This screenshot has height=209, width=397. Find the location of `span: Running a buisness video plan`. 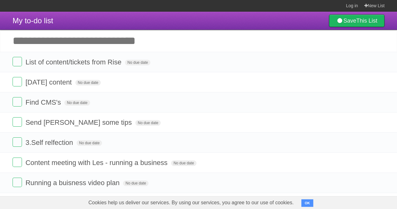

span: Running a buisness video plan is located at coordinates (73, 182).